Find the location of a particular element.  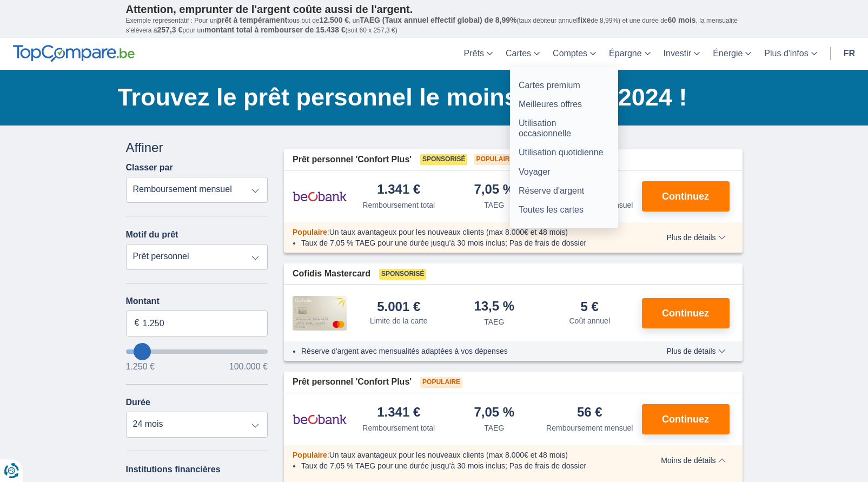

p: Exemple représentatif : Pour un tous but de , un (taux débiteur annuel de 8,99%) et une durée de ... is located at coordinates (434, 26).